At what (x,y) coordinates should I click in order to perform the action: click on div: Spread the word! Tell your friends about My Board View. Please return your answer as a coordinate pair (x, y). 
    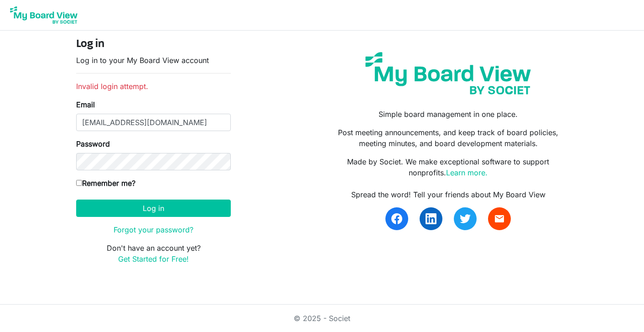
    Looking at the image, I should click on (449, 195).